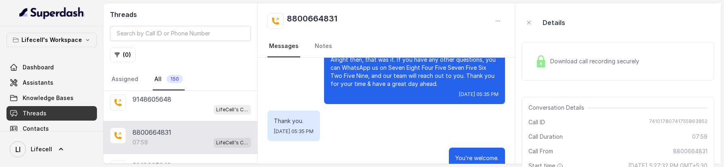 The image size is (724, 167). I want to click on span: 74101780741755863852, so click(678, 122).